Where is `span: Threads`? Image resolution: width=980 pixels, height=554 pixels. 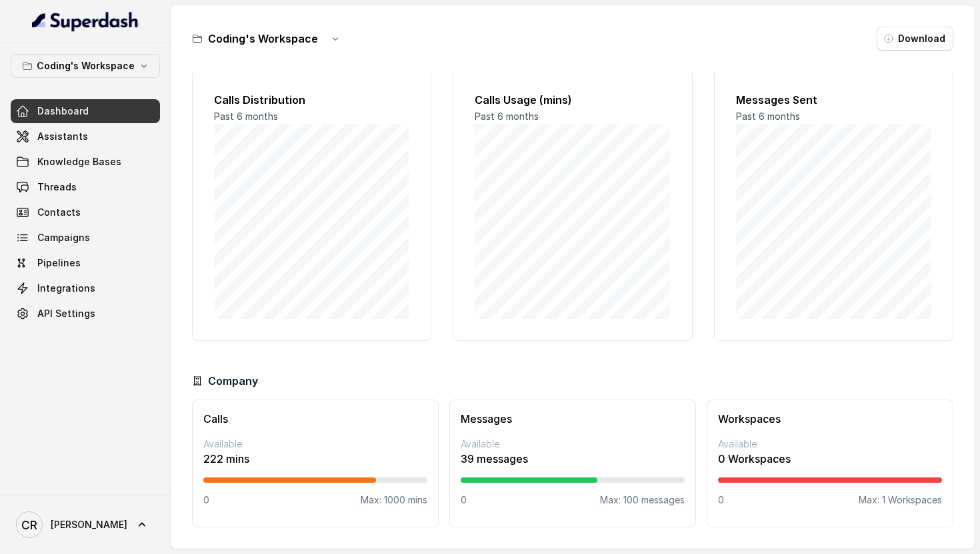
span: Threads is located at coordinates (56, 188).